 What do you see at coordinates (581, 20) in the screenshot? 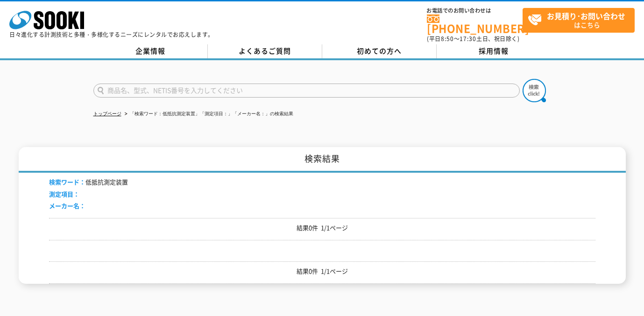
I see `span: はこちら` at bounding box center [581, 20].